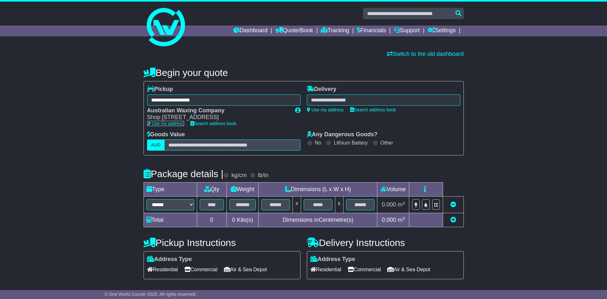 The width and height of the screenshot is (607, 299). I want to click on a: Support, so click(407, 31).